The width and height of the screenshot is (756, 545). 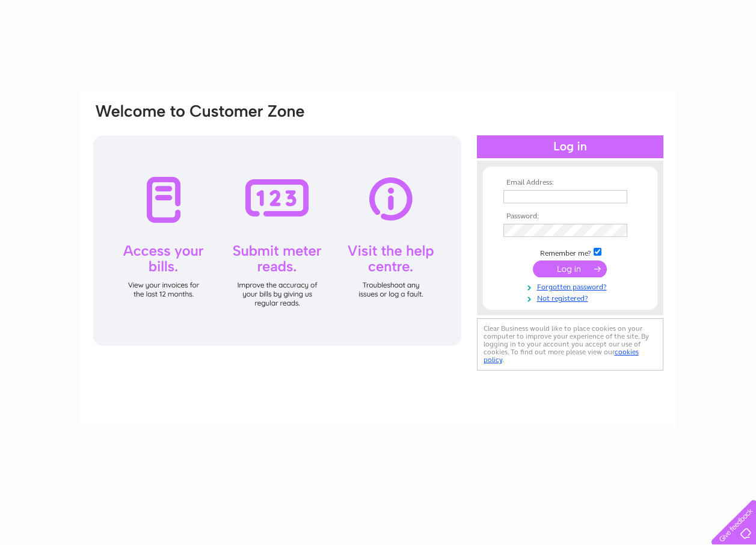 What do you see at coordinates (570, 183) in the screenshot?
I see `th: Email Address:` at bounding box center [570, 183].